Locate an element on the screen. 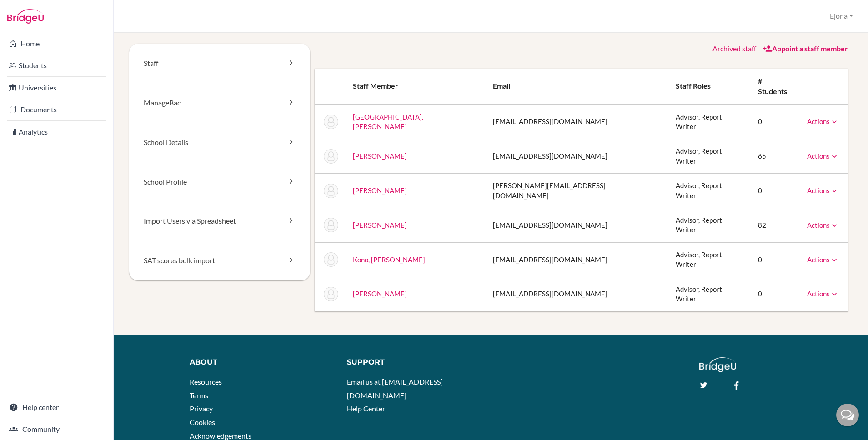 This screenshot has width=868, height=440. img: logo_white@2x-f4f0deed5e89b7ecb1c2cc34c3e3d731f90f0f143d5ea2071677605dd97b5244.png is located at coordinates (718, 365).